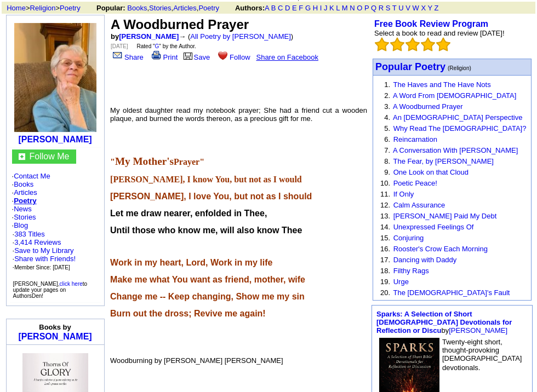 The width and height of the screenshot is (537, 392). Describe the element at coordinates (184, 8) in the screenshot. I see `a: Articles` at that location.